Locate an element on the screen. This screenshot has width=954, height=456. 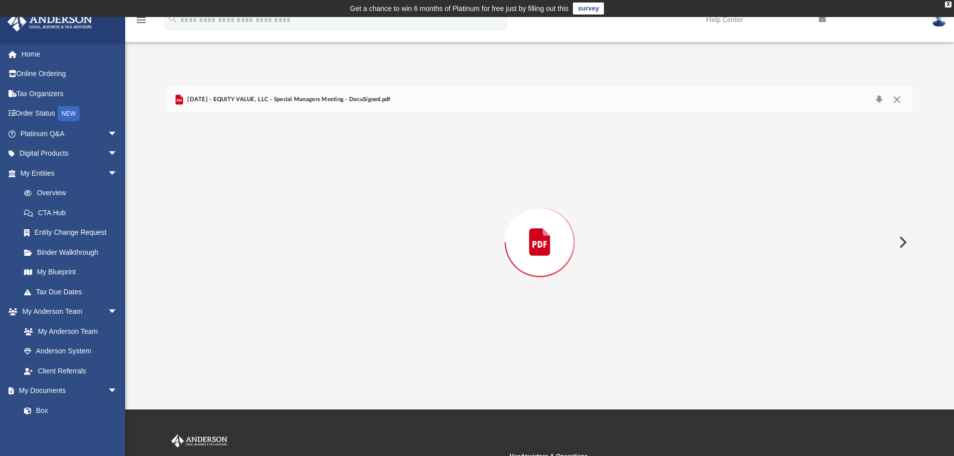
button: Close is located at coordinates (897, 100).